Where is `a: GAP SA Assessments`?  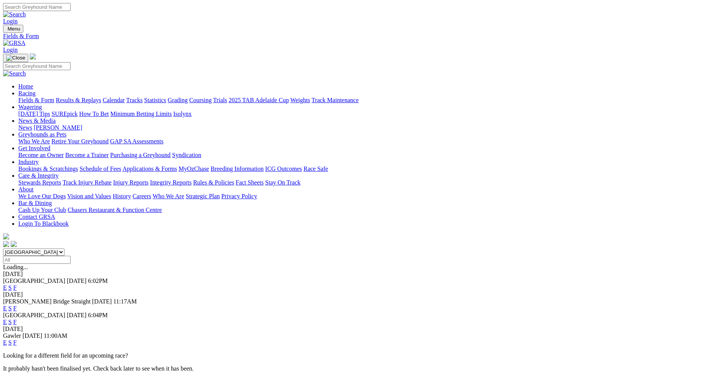
a: GAP SA Assessments is located at coordinates (137, 141).